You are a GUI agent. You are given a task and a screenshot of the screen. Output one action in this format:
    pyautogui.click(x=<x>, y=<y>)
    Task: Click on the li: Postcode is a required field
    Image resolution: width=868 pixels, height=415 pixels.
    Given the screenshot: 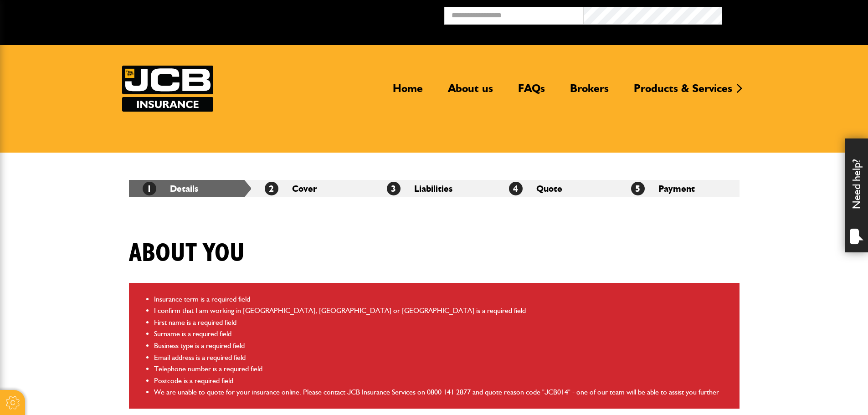 What is the action you would take?
    pyautogui.click(x=443, y=381)
    